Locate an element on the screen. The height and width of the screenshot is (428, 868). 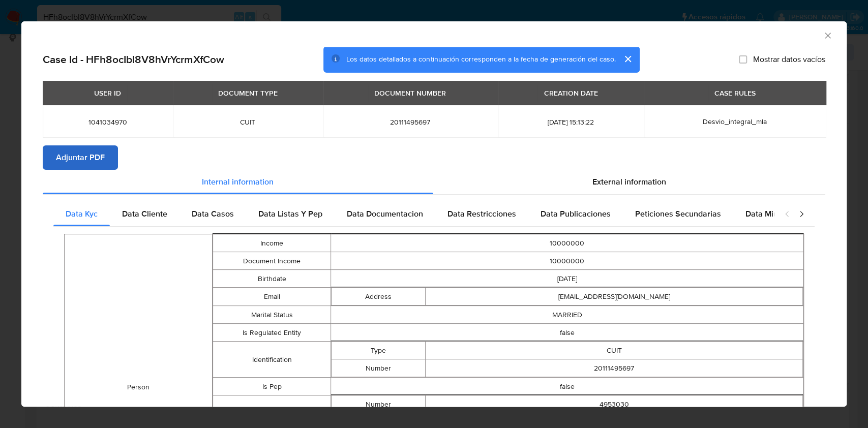
span: Data Restricciones is located at coordinates (482, 213).